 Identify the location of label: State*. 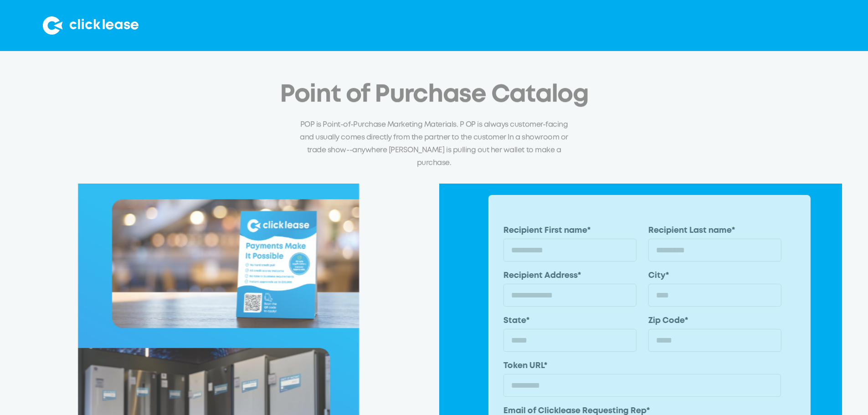
(570, 321).